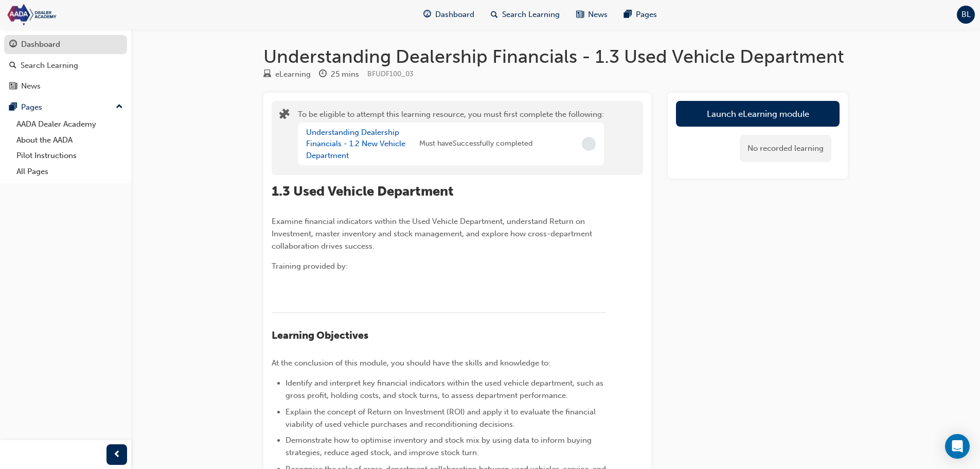  Describe the element at coordinates (411, 363) in the screenshot. I see `span: At the conclusion of this module, you should have the skills and knowledge to:` at that location.